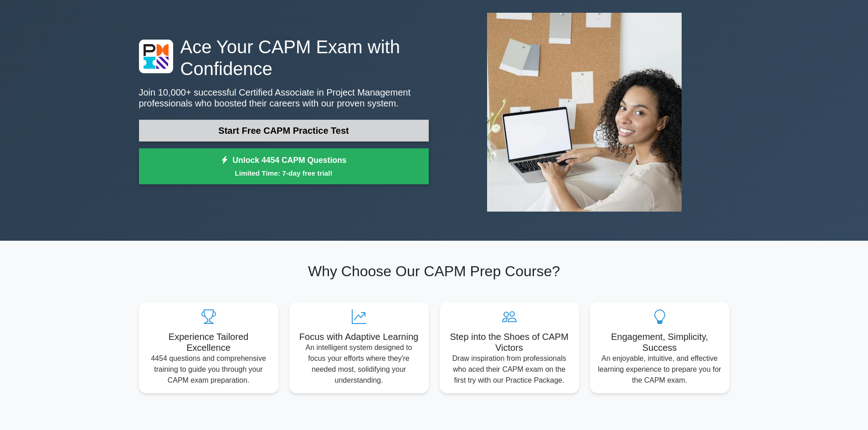 The image size is (868, 430). I want to click on p: An enjoyable, intuitive, and effective learning experience to prepare you for the CAPM exam., so click(660, 370).